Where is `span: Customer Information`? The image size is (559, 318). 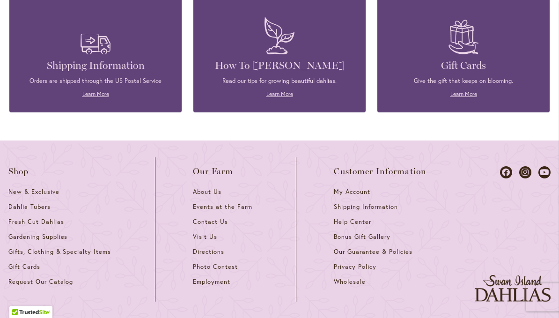
span: Customer Information is located at coordinates (380, 171).